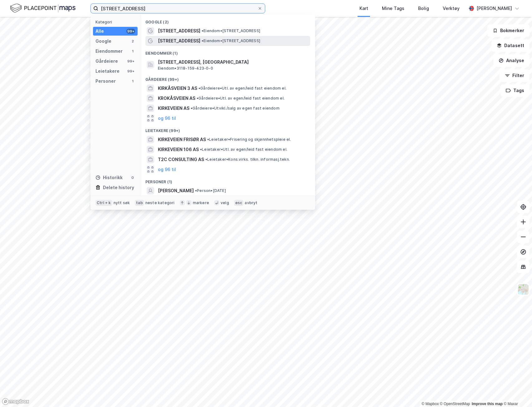 The image size is (532, 407). Describe the element at coordinates (487, 404) in the screenshot. I see `a: Improve this map` at that location.